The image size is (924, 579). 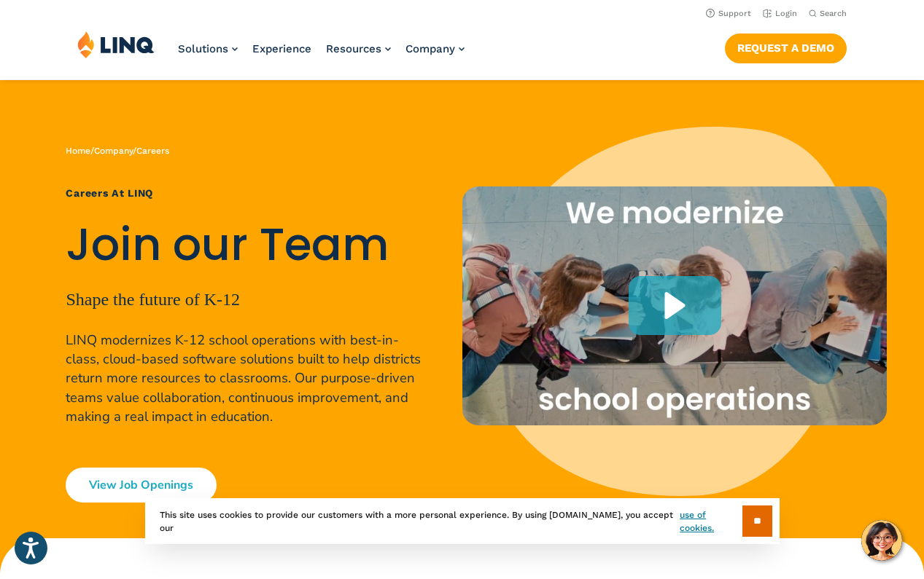 I want to click on a: Home, so click(x=78, y=151).